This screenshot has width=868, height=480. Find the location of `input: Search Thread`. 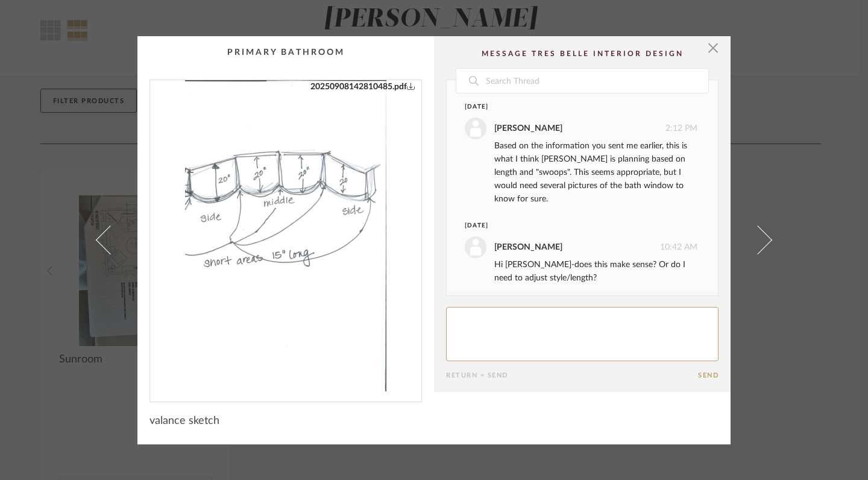

input: Search Thread is located at coordinates (596, 81).